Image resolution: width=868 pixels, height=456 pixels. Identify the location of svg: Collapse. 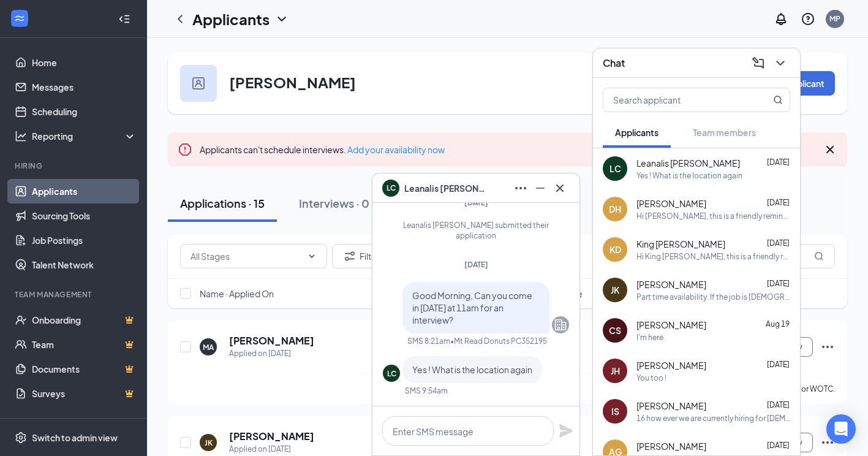
(124, 19).